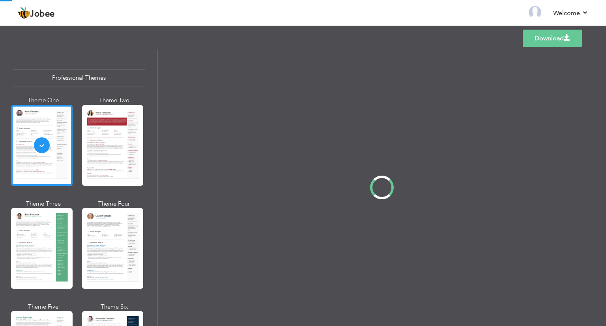 This screenshot has height=326, width=606. I want to click on img: Profile Img, so click(535, 12).